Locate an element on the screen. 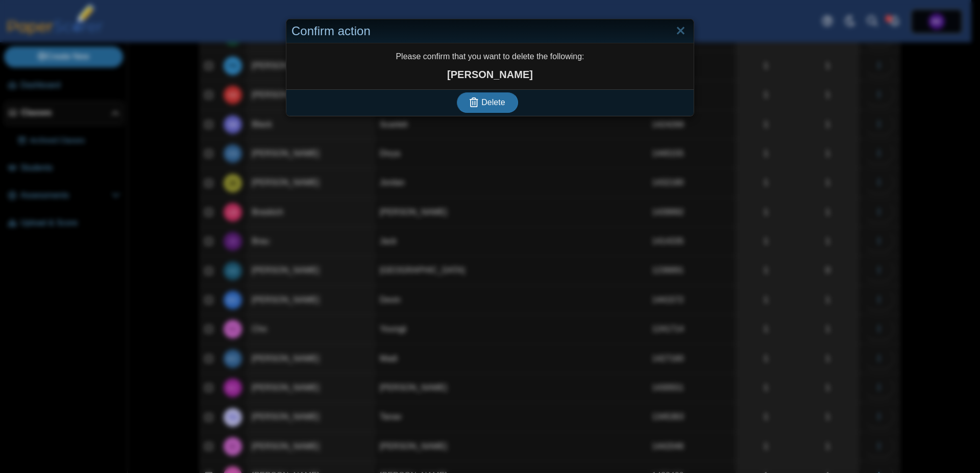 The height and width of the screenshot is (473, 980). span: Delete is located at coordinates (493, 102).